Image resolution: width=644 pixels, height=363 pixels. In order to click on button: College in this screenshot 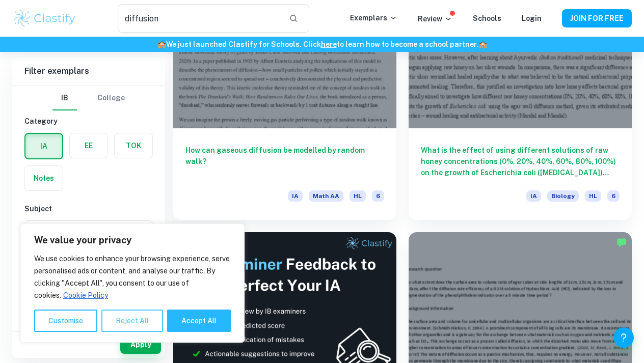, I will do `click(111, 98)`.